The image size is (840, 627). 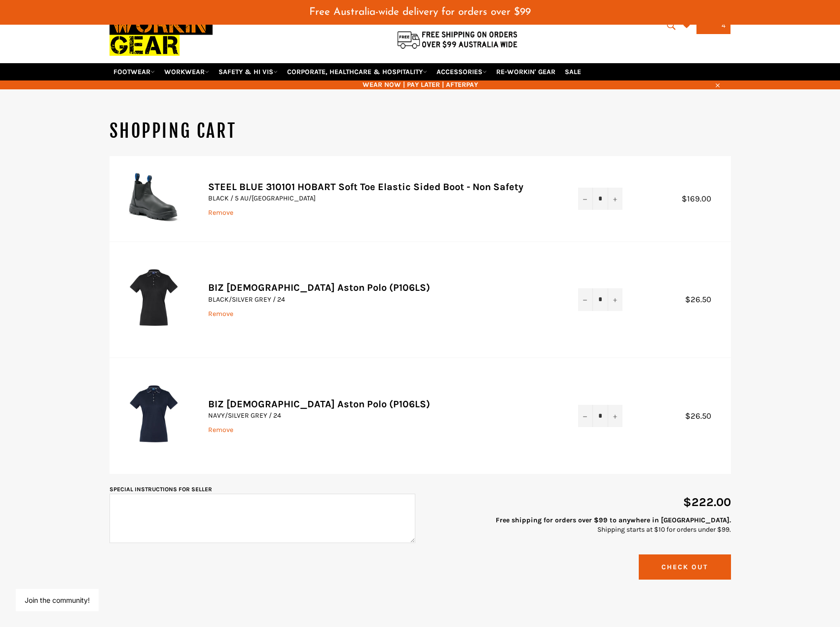 I want to click on a: ACCESSORIES, so click(x=462, y=72).